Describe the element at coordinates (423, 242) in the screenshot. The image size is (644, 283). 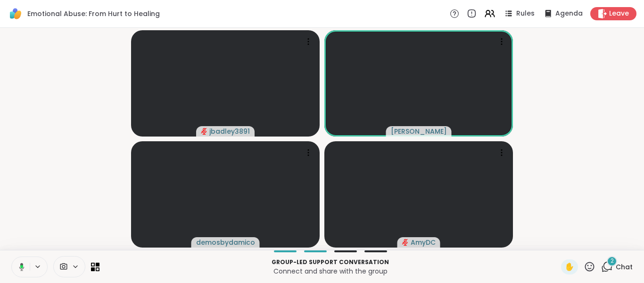
I see `span: AmyDC` at that location.